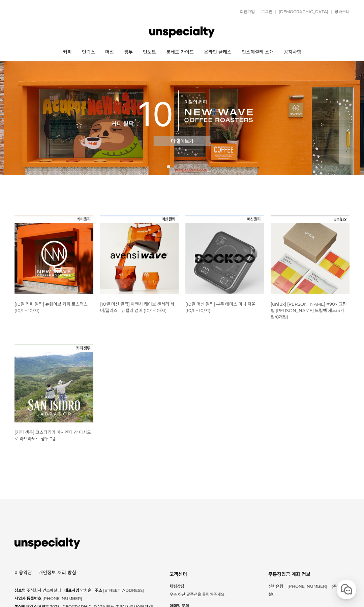 The height and width of the screenshot is (607, 364). What do you see at coordinates (23, 573) in the screenshot?
I see `a: 이용약관` at bounding box center [23, 573].